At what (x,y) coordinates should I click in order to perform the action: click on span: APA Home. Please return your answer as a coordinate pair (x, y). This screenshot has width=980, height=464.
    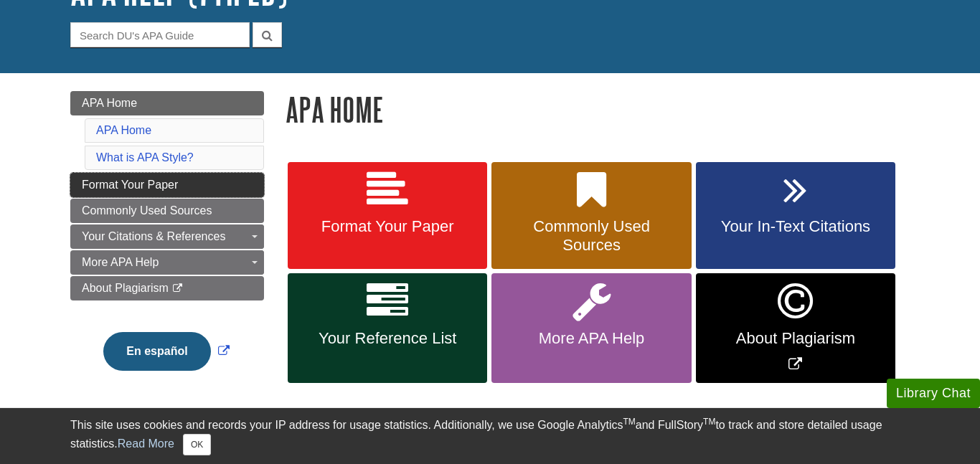
    Looking at the image, I should click on (109, 103).